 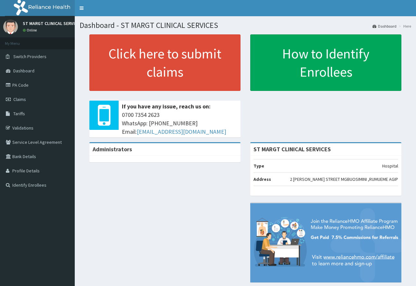 What do you see at coordinates (404, 26) in the screenshot?
I see `li: Here` at bounding box center [404, 26].